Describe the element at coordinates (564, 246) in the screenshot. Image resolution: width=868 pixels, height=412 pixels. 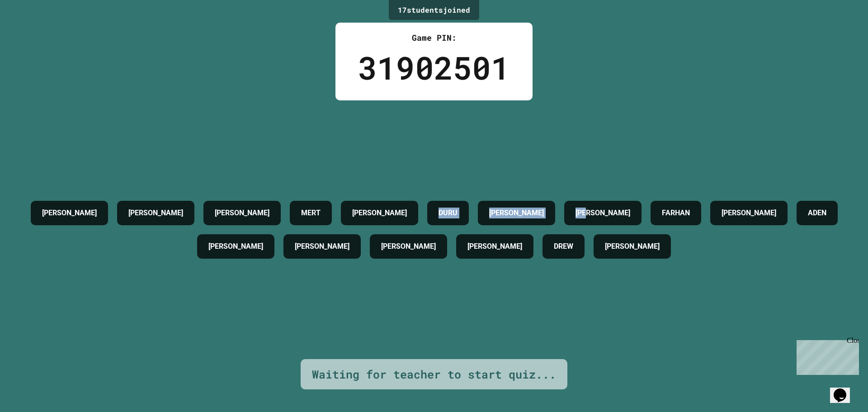
I see `h4: DREW` at that location.